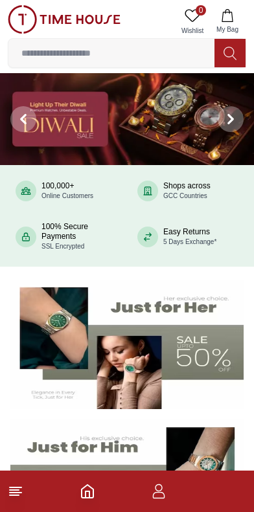 The width and height of the screenshot is (254, 512). Describe the element at coordinates (227, 29) in the screenshot. I see `span: My Bag` at that location.